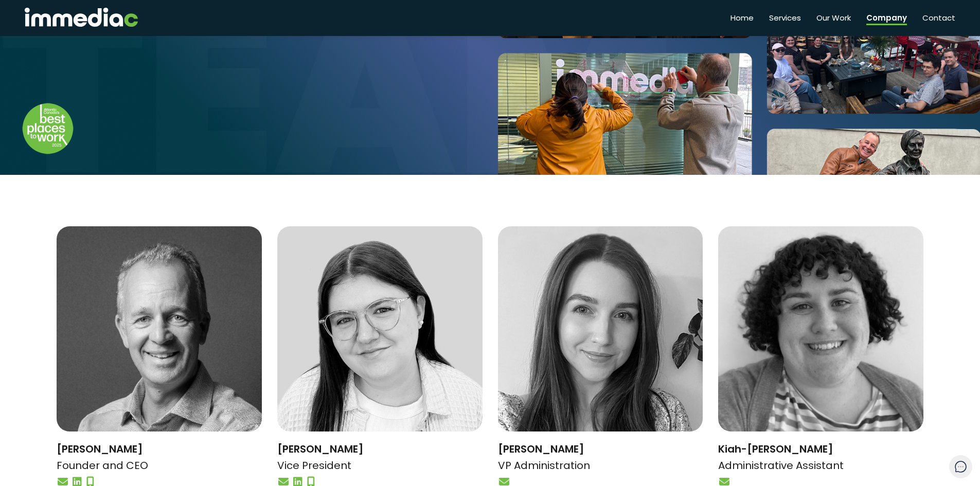 Image resolution: width=980 pixels, height=486 pixels. What do you see at coordinates (741, 17) in the screenshot?
I see `a: Home` at bounding box center [741, 17].